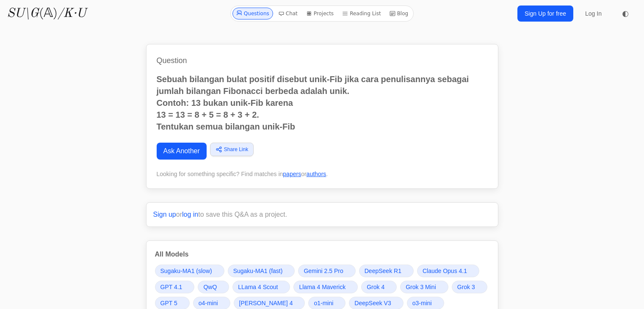 The width and height of the screenshot is (644, 309). What do you see at coordinates (323, 271) in the screenshot?
I see `span: Gemini 2.5 Pro` at bounding box center [323, 271].